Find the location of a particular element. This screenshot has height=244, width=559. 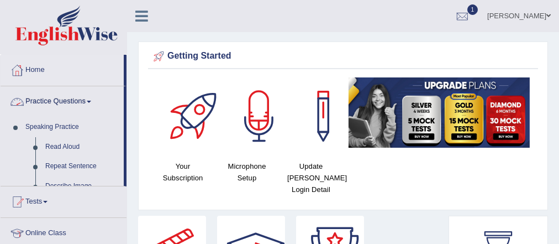

span: 1 is located at coordinates (473, 9).